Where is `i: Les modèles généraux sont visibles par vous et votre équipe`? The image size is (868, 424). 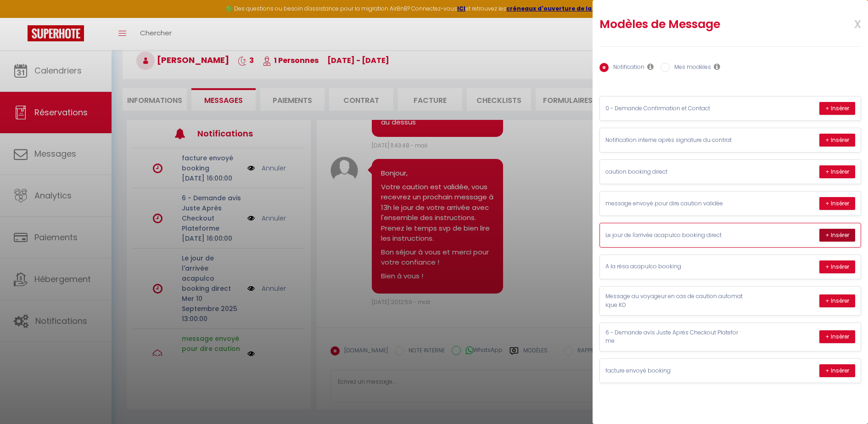
i: Les modèles généraux sont visibles par vous et votre équipe is located at coordinates (718, 66).